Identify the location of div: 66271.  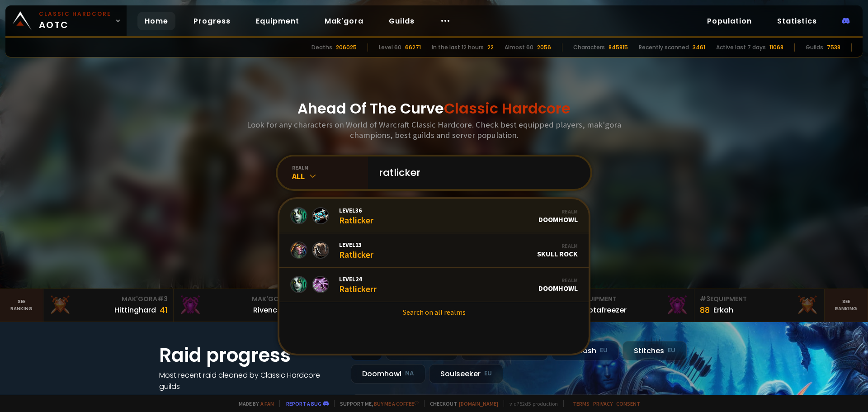
(413, 47).